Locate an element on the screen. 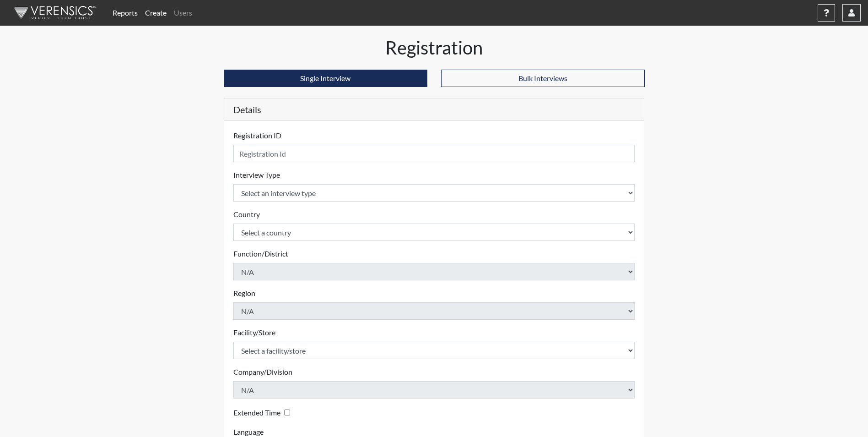  h1: Registration is located at coordinates (434, 47).